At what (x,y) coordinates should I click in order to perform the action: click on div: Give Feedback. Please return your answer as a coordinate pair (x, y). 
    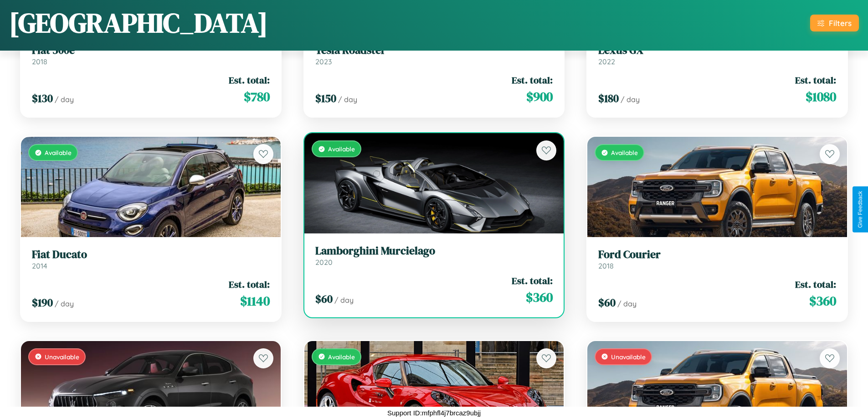
    Looking at the image, I should click on (860, 209).